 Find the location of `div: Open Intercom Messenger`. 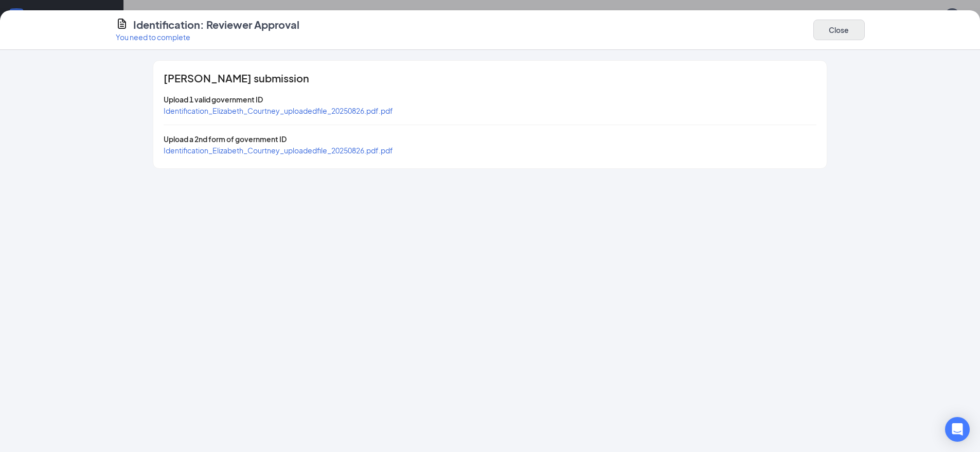

div: Open Intercom Messenger is located at coordinates (957, 429).